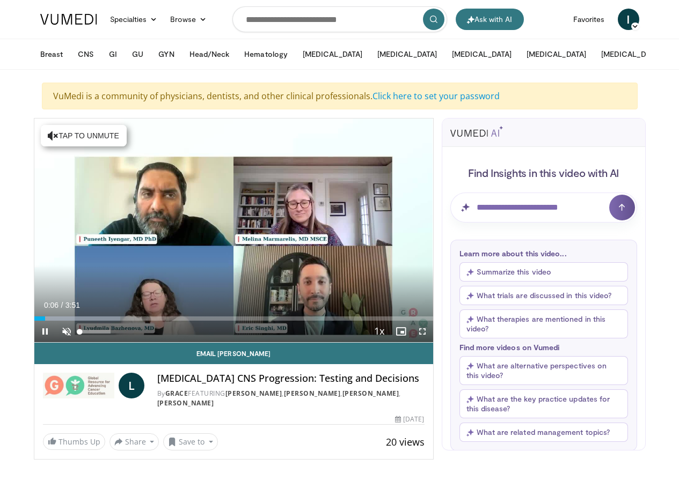  What do you see at coordinates (51, 305) in the screenshot?
I see `span: 0:06` at bounding box center [51, 305].